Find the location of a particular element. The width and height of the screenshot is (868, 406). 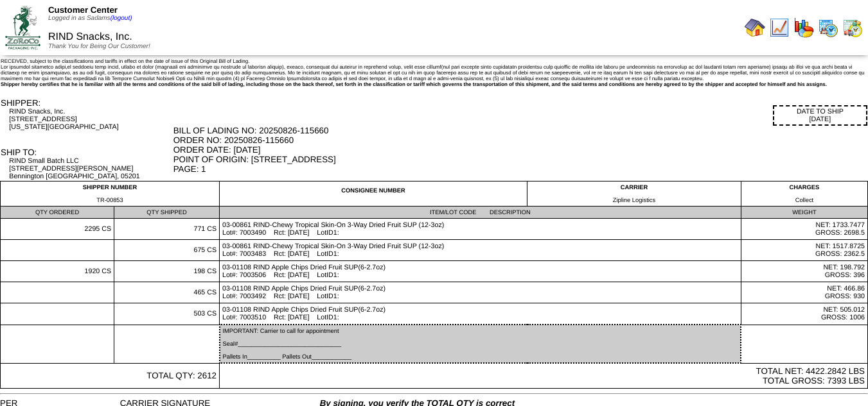

a: (logout) is located at coordinates (121, 18).